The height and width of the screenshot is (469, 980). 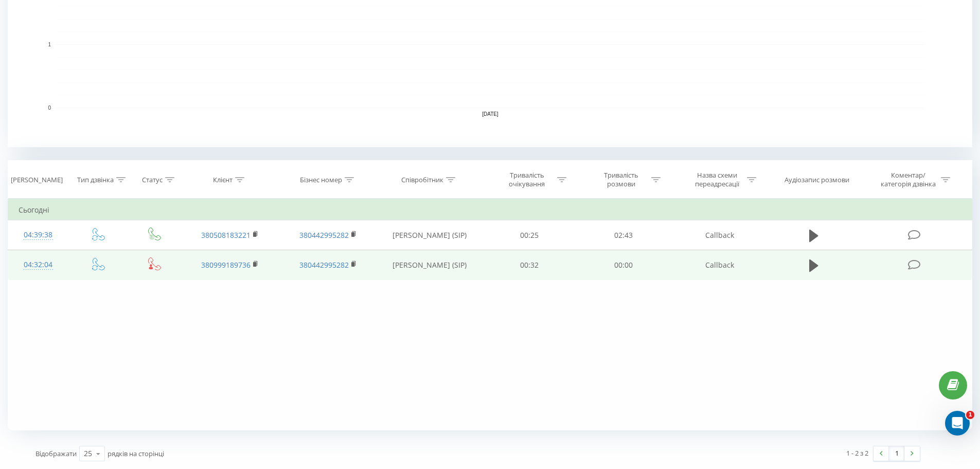 What do you see at coordinates (49, 44) in the screenshot?
I see `text: 1` at bounding box center [49, 44].